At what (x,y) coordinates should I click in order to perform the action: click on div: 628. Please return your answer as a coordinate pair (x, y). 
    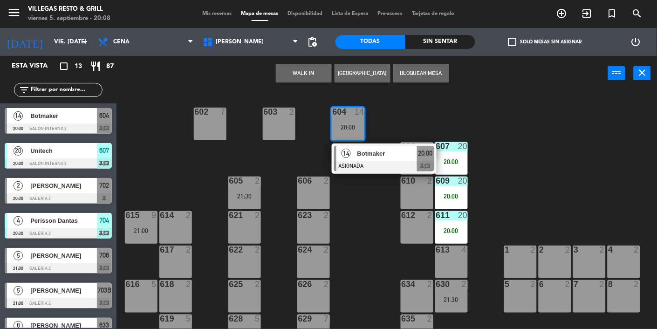
    Looking at the image, I should click on (229, 319).